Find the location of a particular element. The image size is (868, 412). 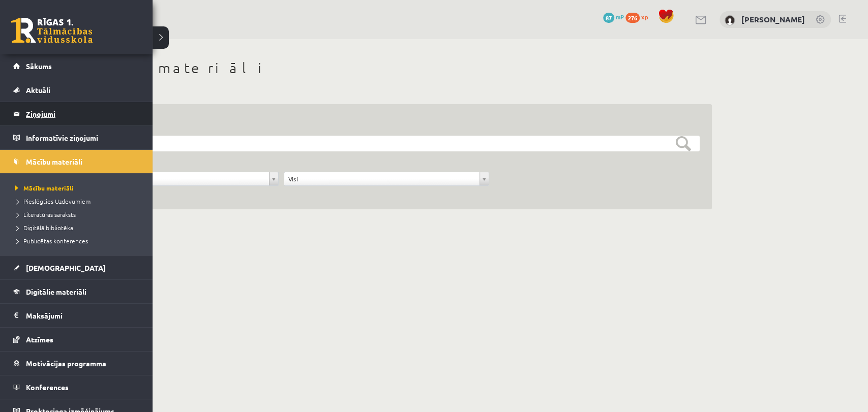

img: Ričards Stepiņš is located at coordinates (730, 20).